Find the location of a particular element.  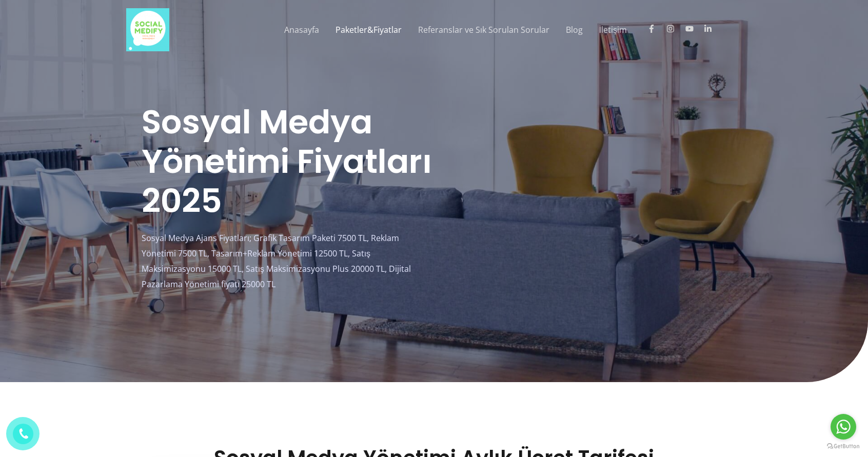

a: Referanslar ve Sık Sorulan Sorular is located at coordinates (484, 30).